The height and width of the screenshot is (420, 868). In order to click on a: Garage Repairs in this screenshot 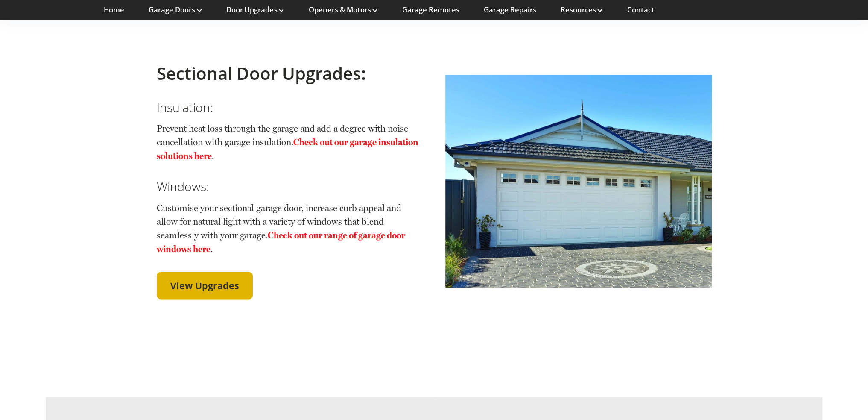, I will do `click(509, 10)`.